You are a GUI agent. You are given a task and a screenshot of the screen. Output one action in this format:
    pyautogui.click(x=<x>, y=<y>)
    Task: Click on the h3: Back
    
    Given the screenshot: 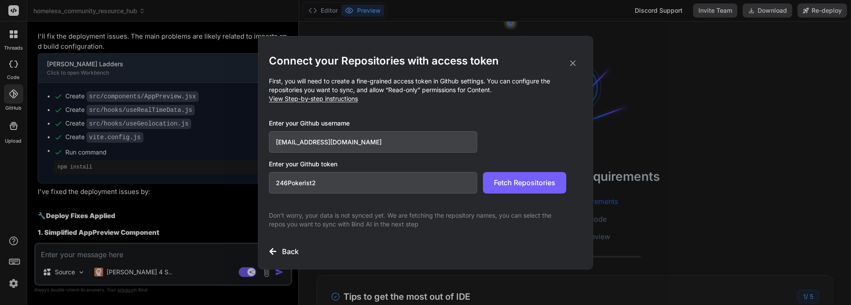 What is the action you would take?
    pyautogui.click(x=290, y=251)
    